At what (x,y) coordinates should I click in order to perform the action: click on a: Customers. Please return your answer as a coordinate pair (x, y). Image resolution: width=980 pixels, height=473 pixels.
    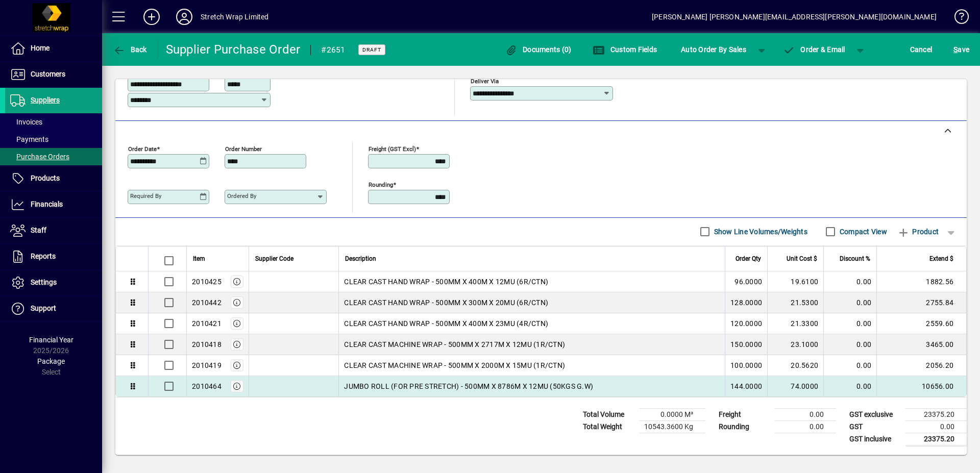
    Looking at the image, I should click on (54, 74).